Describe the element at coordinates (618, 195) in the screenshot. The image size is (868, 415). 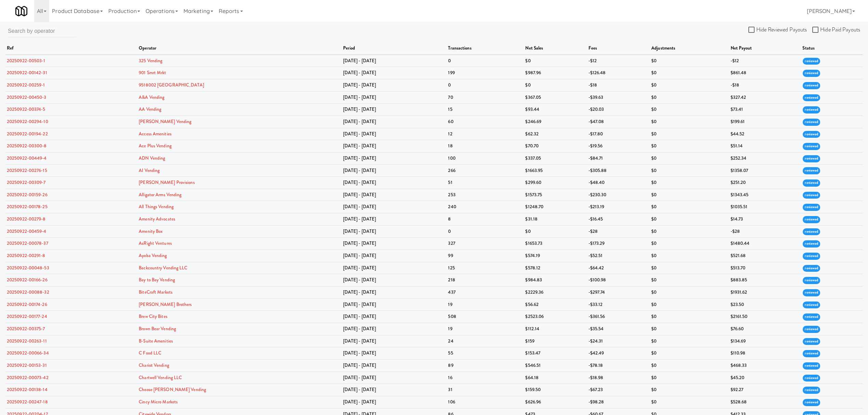
I see `td: -$230.30` at that location.